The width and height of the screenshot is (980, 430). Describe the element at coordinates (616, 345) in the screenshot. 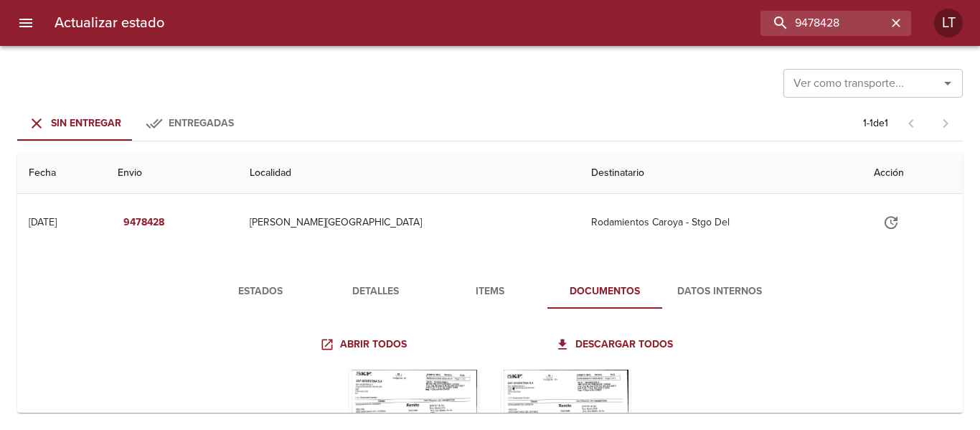

I see `span: Descargar todos` at that location.